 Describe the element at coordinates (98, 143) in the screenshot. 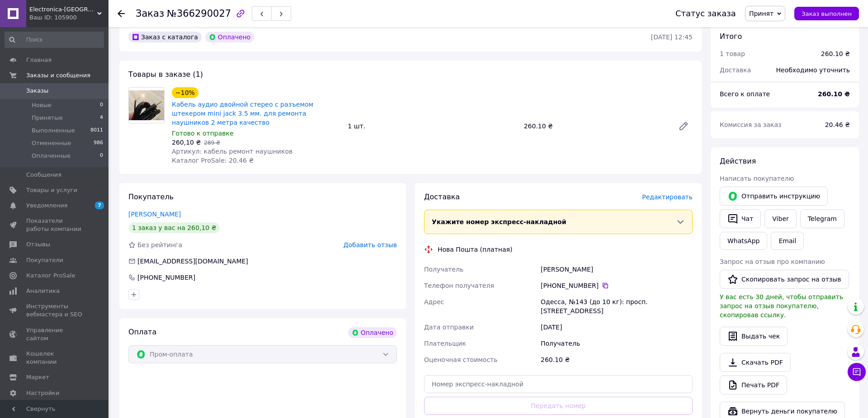

I see `span: 986` at that location.